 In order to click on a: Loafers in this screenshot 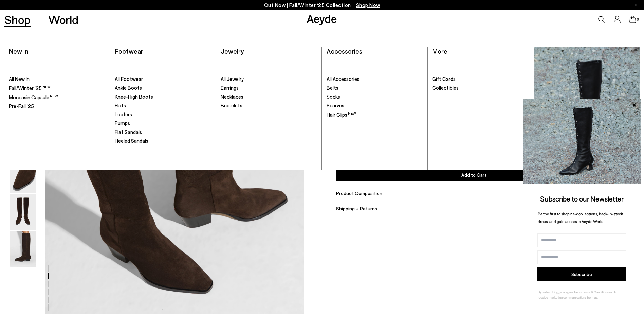, I will do `click(163, 114)`.